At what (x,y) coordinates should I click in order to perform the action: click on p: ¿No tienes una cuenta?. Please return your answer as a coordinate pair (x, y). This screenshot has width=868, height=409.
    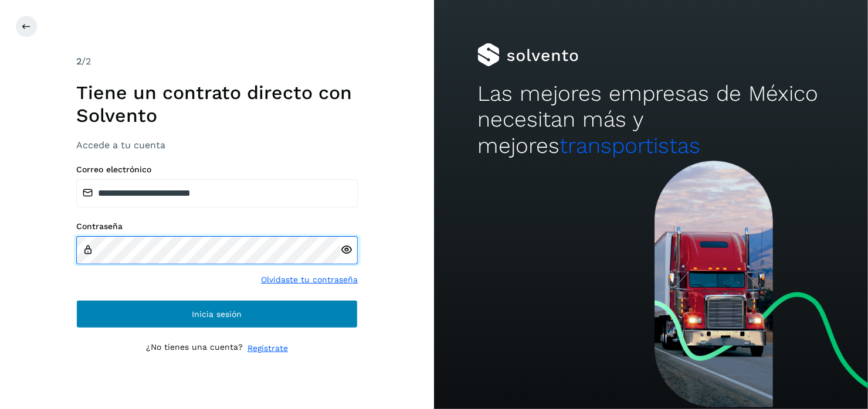
    Looking at the image, I should click on (194, 349).